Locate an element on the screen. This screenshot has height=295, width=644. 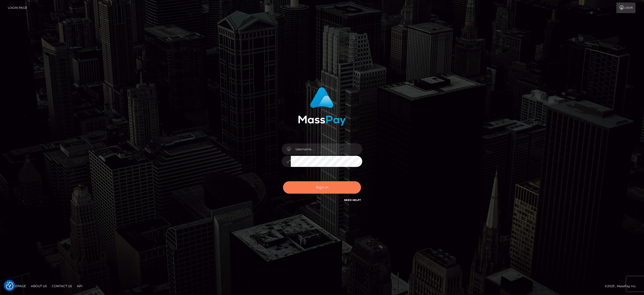
img: MassPay Login is located at coordinates (322, 106).